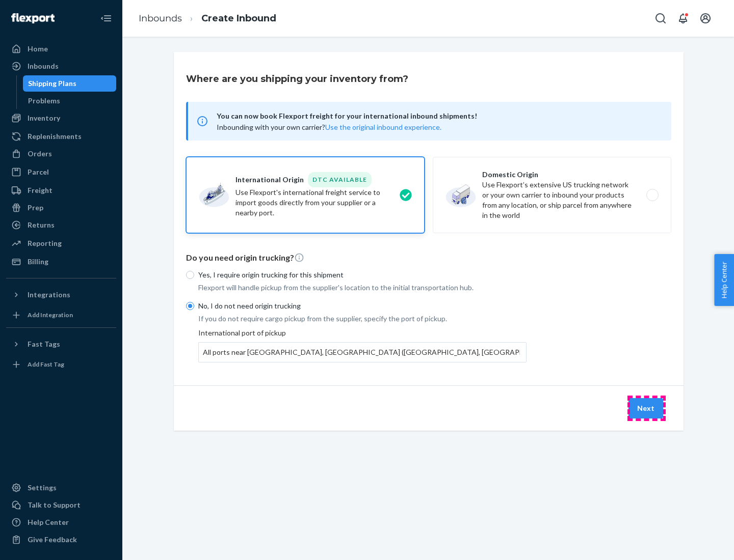 The height and width of the screenshot is (560, 734). I want to click on span: Inbounding with your own carrier?, so click(329, 127).